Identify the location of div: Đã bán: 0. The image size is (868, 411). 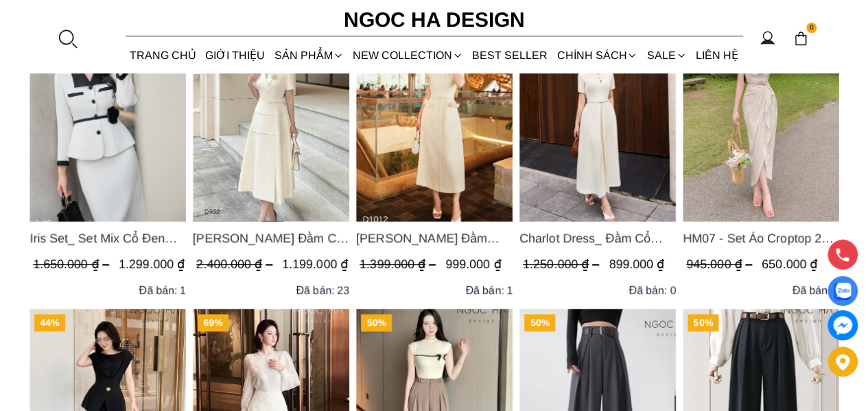
(652, 289).